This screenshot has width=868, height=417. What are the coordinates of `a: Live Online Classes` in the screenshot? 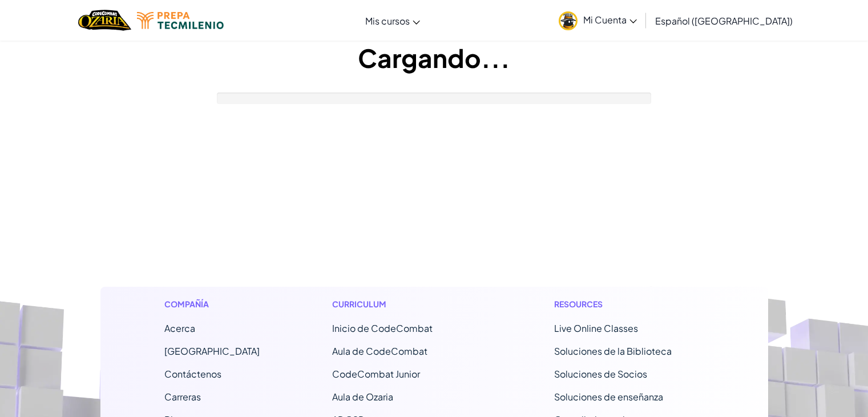 It's located at (596, 328).